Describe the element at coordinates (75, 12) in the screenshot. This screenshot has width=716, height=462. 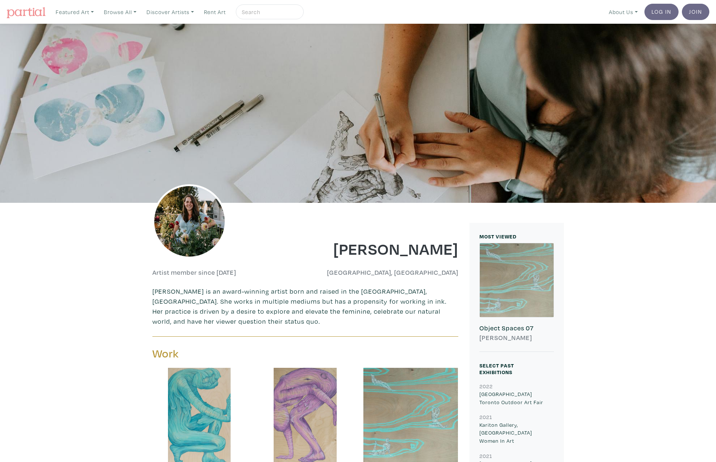
I see `a: Featured Art` at that location.